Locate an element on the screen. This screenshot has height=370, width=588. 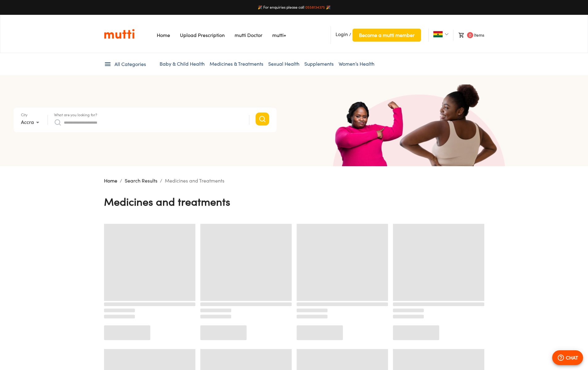
a: Home is located at coordinates (111, 181).